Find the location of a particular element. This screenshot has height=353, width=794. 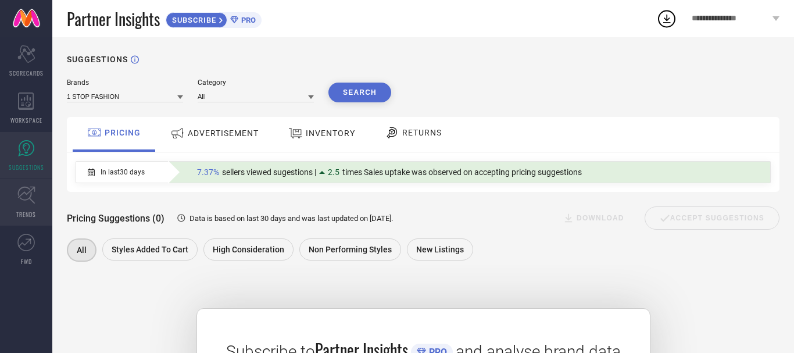

span: INVENTORY is located at coordinates (330, 133).